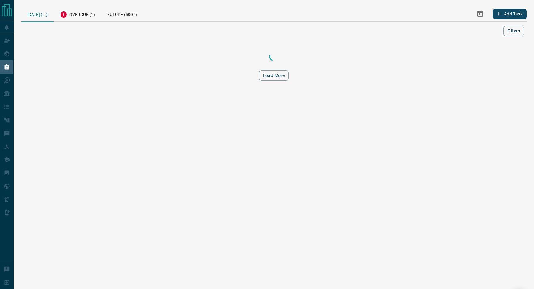 The height and width of the screenshot is (289, 534). I want to click on div: Future (500+), so click(122, 14).